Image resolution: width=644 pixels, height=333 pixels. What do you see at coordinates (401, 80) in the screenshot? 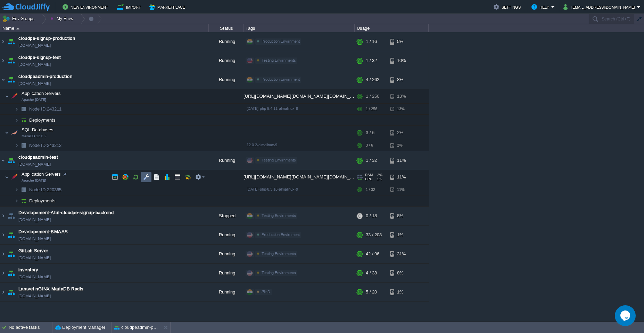
I see `div: 8%` at bounding box center [401, 80].